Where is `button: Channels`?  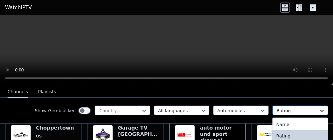 button: Channels is located at coordinates (18, 92).